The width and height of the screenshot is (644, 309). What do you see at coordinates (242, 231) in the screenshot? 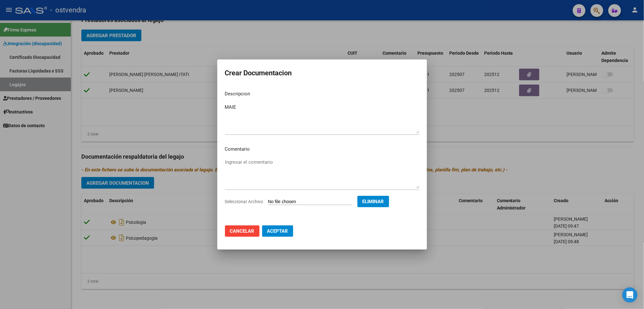
I see `span: Cancelar` at bounding box center [242, 231].